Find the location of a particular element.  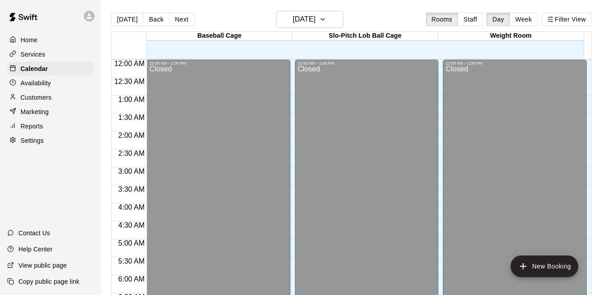

p: Availability is located at coordinates (36, 83).